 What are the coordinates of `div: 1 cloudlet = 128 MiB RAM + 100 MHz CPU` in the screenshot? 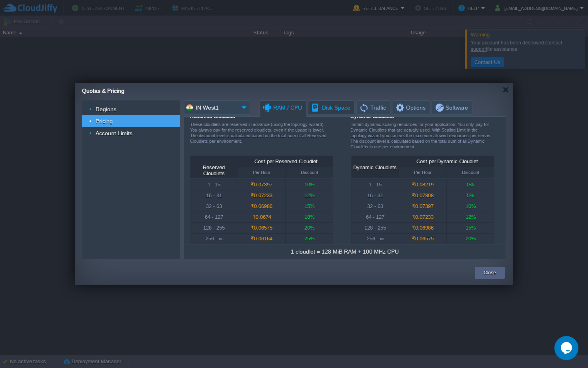 It's located at (344, 252).